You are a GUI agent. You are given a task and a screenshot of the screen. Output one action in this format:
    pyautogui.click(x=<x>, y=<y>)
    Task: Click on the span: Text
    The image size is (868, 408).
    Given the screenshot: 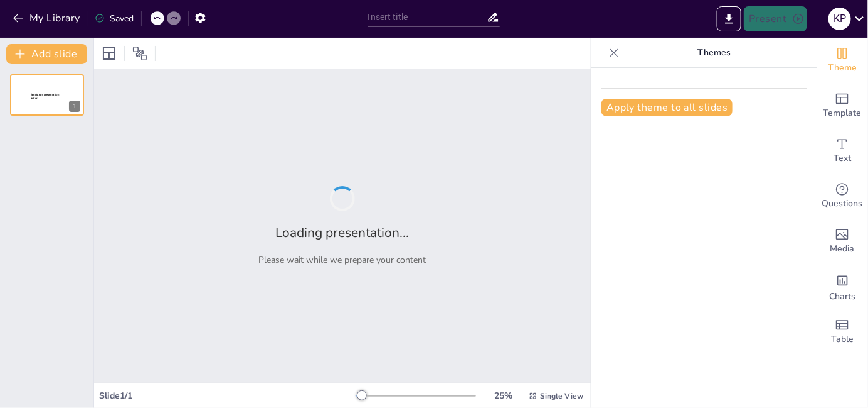 What is the action you would take?
    pyautogui.click(x=842, y=158)
    